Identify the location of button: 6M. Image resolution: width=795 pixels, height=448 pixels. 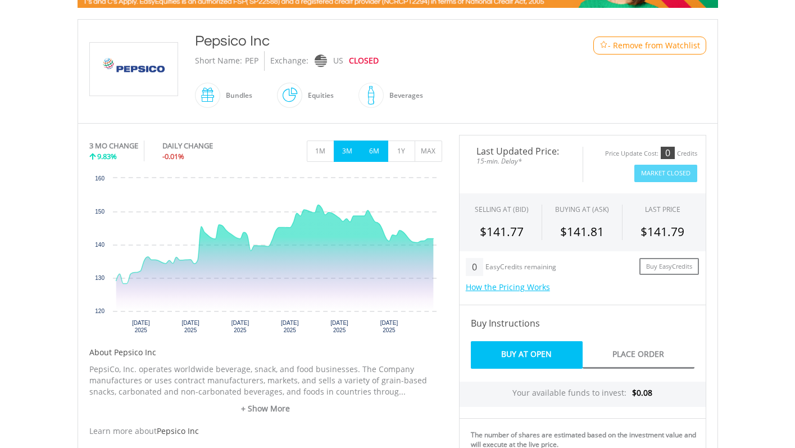
(374, 151).